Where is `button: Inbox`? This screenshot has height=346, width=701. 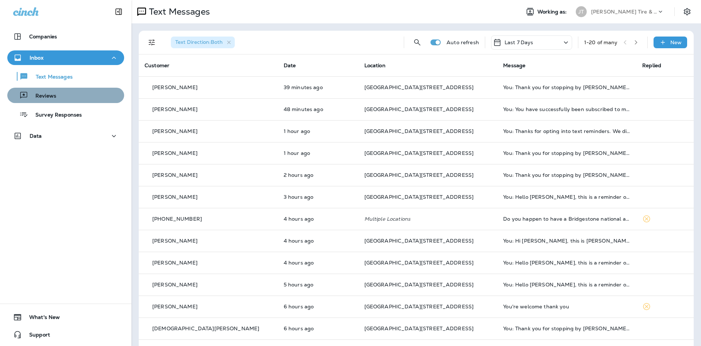 button: Inbox is located at coordinates (66, 58).